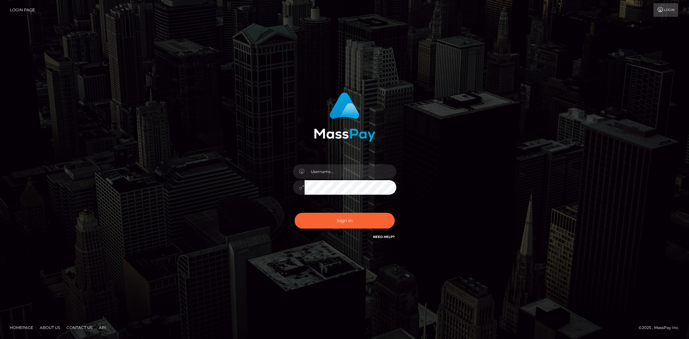  Describe the element at coordinates (350, 171) in the screenshot. I see `input: Username...` at that location.